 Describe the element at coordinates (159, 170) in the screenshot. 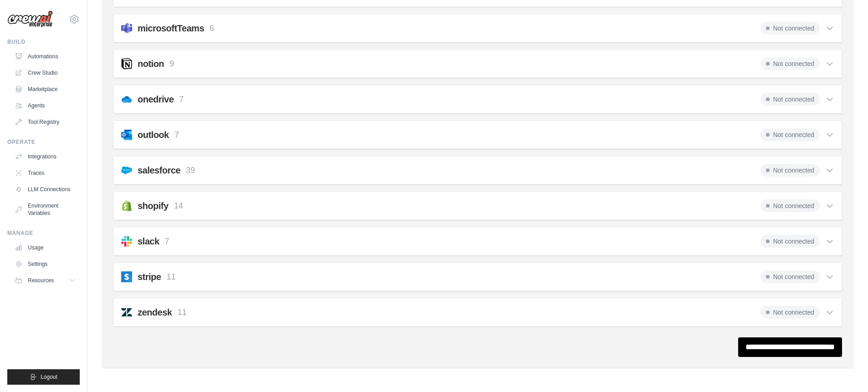

I see `h2: salesforce` at that location.